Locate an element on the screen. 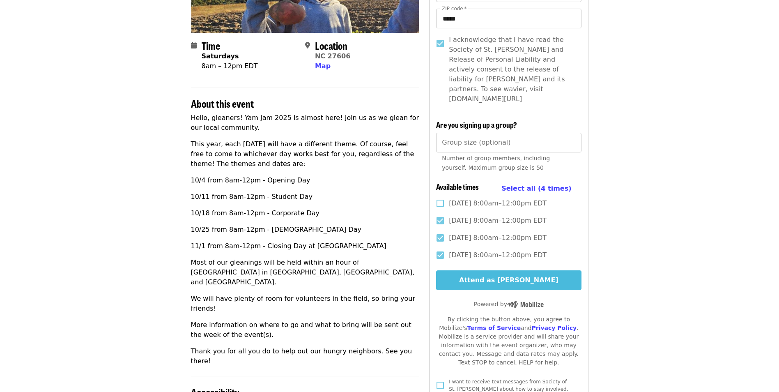 The height and width of the screenshot is (392, 779). strong: Saturdays is located at coordinates (220, 56).